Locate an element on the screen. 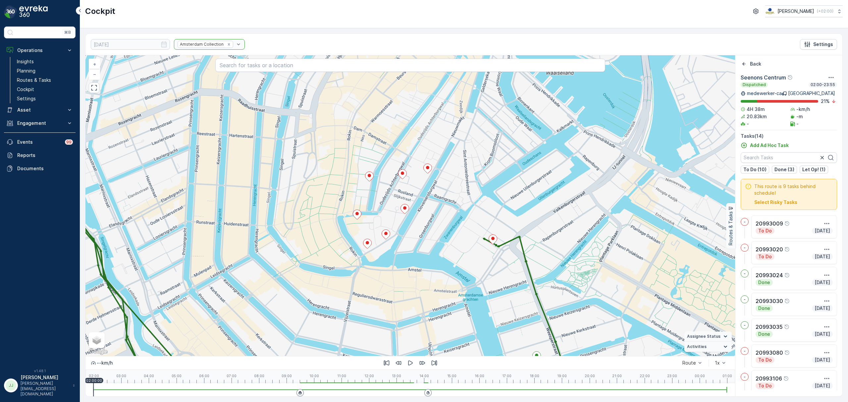 Image resolution: width=848 pixels, height=402 pixels. p: Settings is located at coordinates (26, 99).